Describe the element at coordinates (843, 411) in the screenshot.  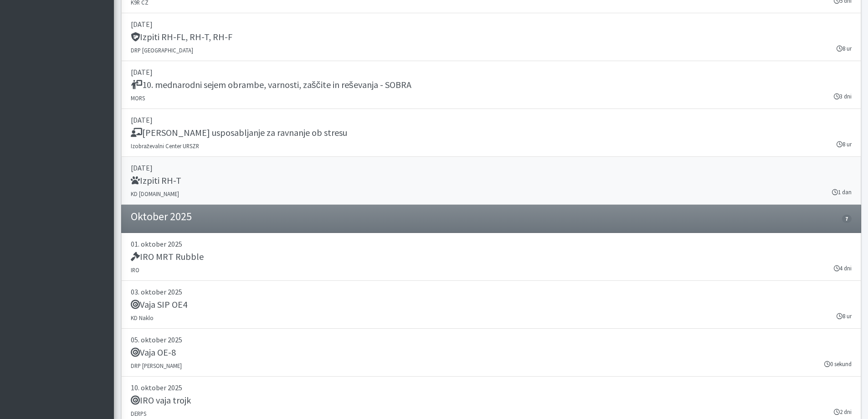
I see `small: 2 dni` at that location.